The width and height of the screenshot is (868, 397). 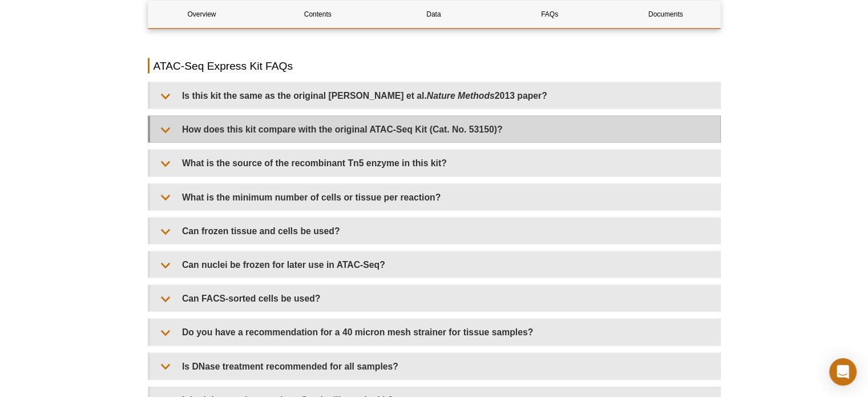 What do you see at coordinates (666, 14) in the screenshot?
I see `a: Documents` at bounding box center [666, 14].